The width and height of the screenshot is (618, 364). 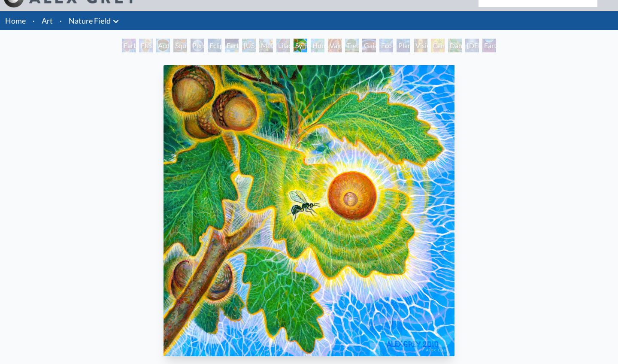 I want to click on div: Earth Witness, so click(x=129, y=46).